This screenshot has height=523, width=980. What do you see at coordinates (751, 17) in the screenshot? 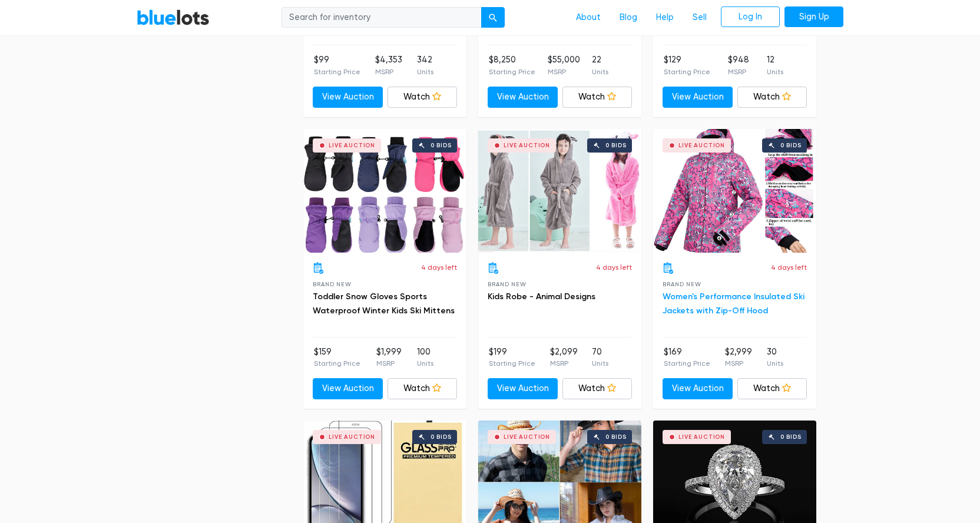
I see `a: Log In` at bounding box center [751, 17].